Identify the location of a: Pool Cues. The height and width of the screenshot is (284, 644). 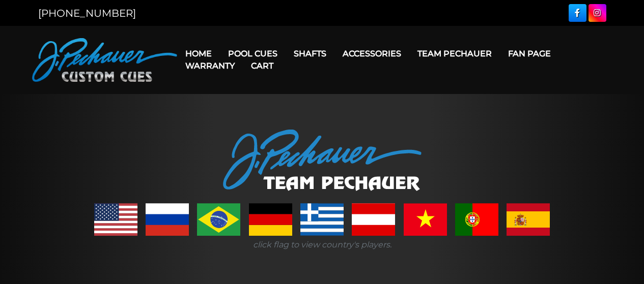
(253, 53).